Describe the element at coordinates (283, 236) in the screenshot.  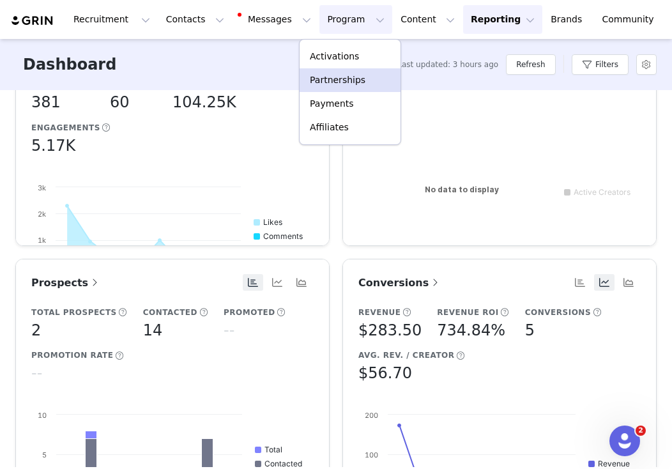
I see `text: Comments` at that location.